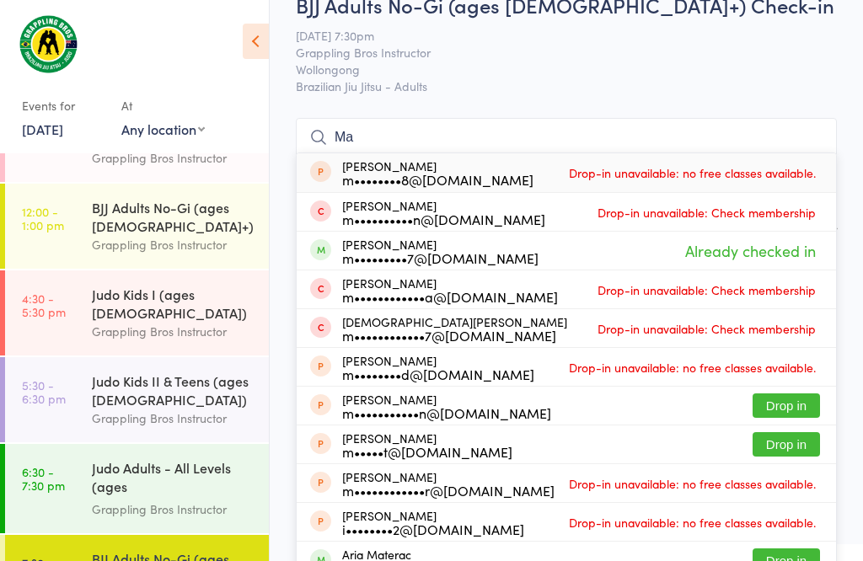 Image resolution: width=863 pixels, height=561 pixels. Describe the element at coordinates (163, 129) in the screenshot. I see `div: Any location` at that location.